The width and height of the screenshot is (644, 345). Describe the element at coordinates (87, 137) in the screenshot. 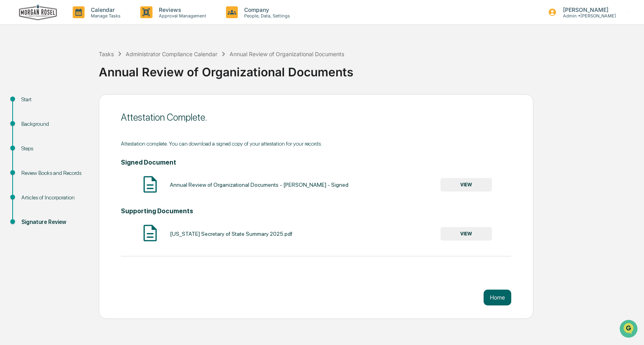

I see `span: Pylon` at that location.